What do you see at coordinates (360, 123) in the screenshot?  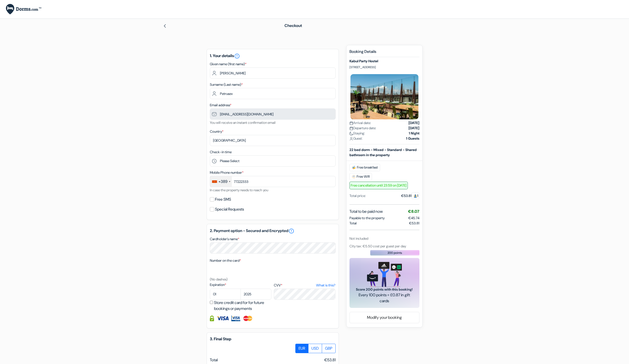 I see `span: Arrival date:` at bounding box center [360, 123].